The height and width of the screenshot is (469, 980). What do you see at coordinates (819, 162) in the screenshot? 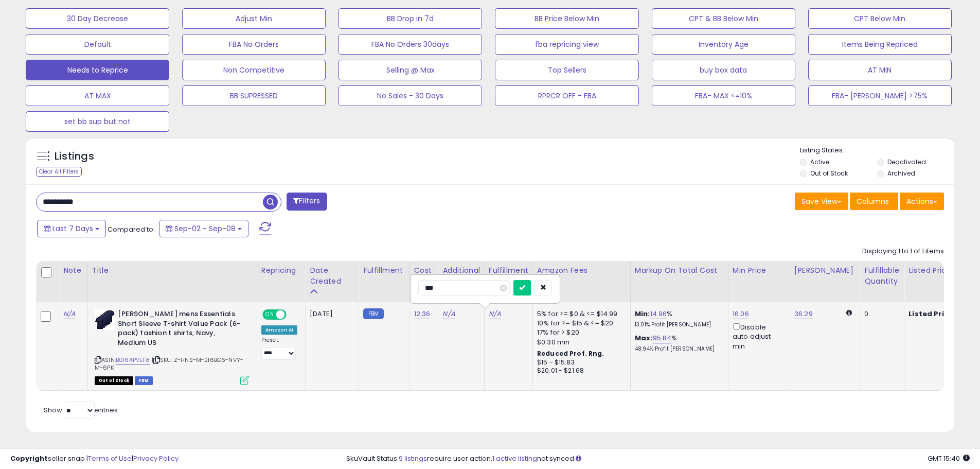
I see `label: Active` at bounding box center [819, 162].